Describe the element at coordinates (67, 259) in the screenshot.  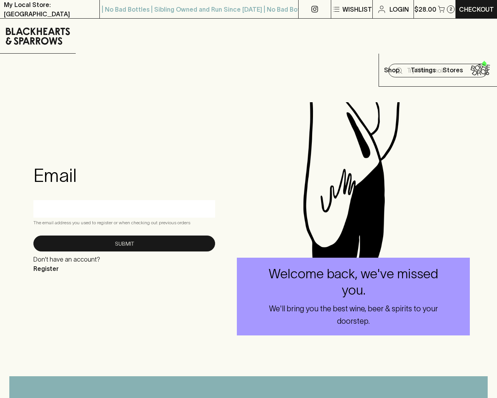
I see `p: Don't have an account?` at that location.